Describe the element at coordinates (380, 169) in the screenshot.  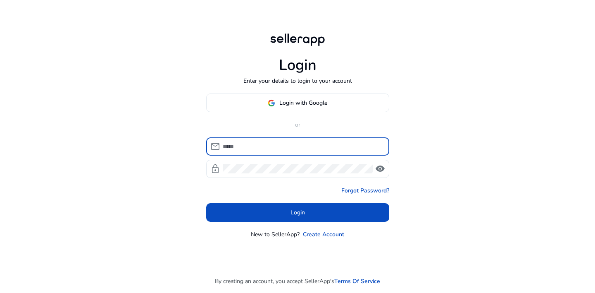
I see `span: visibility` at that location.